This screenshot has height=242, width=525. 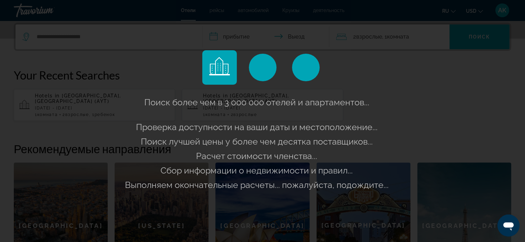 What do you see at coordinates (257, 142) in the screenshot?
I see `span: Поиск лучшей цены у более чем десятка поставщиков...` at bounding box center [257, 142].